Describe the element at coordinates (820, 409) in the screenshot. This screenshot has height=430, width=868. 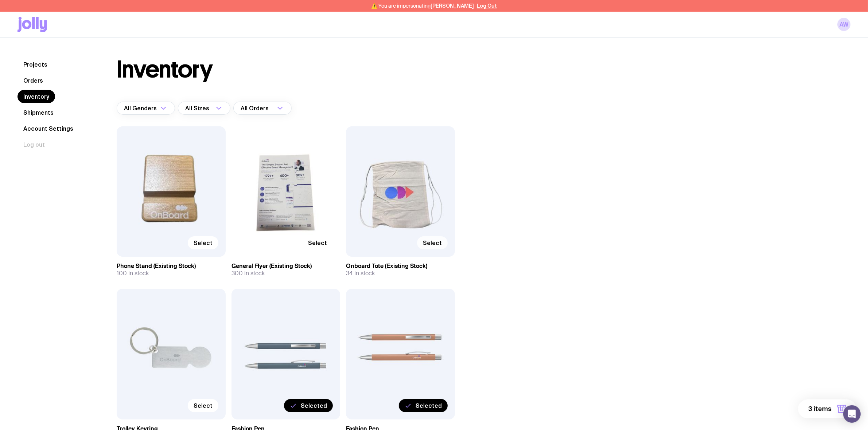
I see `span: 3 items` at that location.